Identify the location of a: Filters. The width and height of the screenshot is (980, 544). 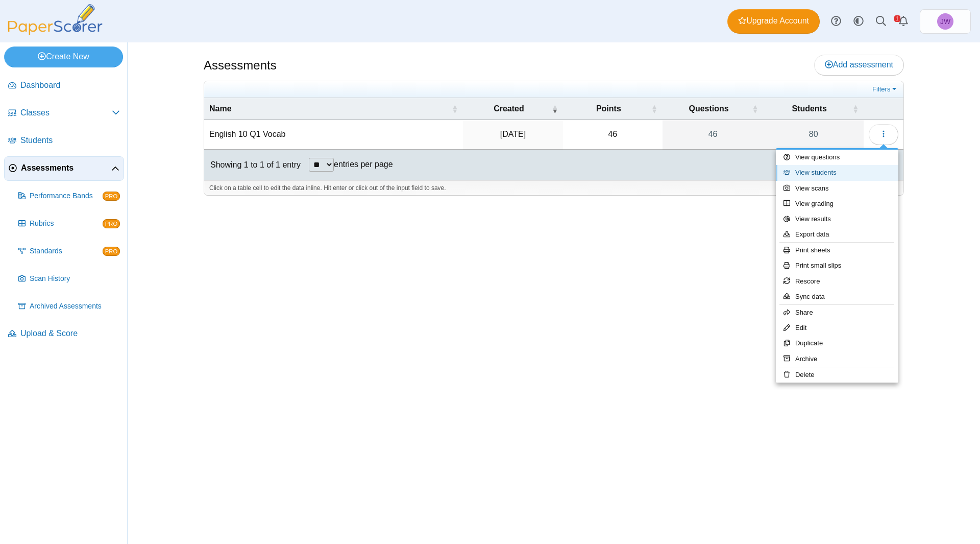
(885, 90).